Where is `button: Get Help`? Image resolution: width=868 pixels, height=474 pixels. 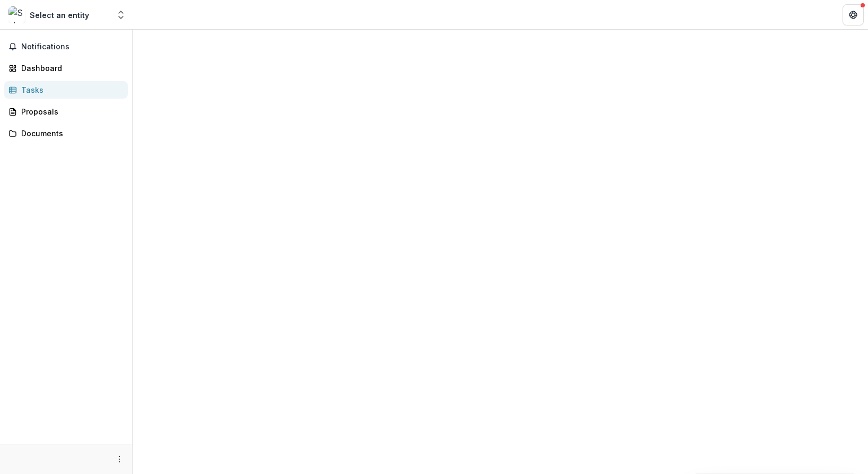 button: Get Help is located at coordinates (853, 15).